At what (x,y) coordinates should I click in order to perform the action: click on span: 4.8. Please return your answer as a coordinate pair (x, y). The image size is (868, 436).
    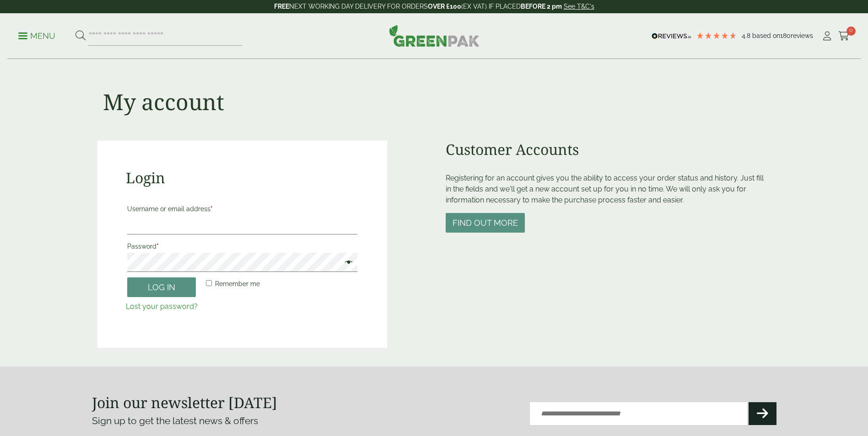
    Looking at the image, I should click on (746, 36).